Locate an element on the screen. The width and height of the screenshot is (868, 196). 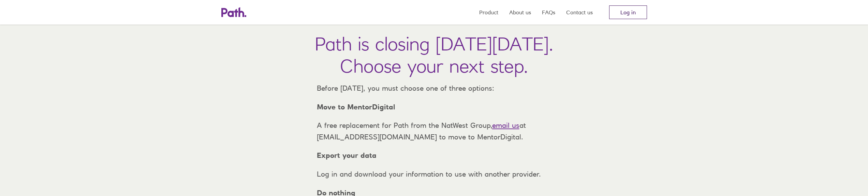
strong: Move to MentorDigital is located at coordinates (356, 107).